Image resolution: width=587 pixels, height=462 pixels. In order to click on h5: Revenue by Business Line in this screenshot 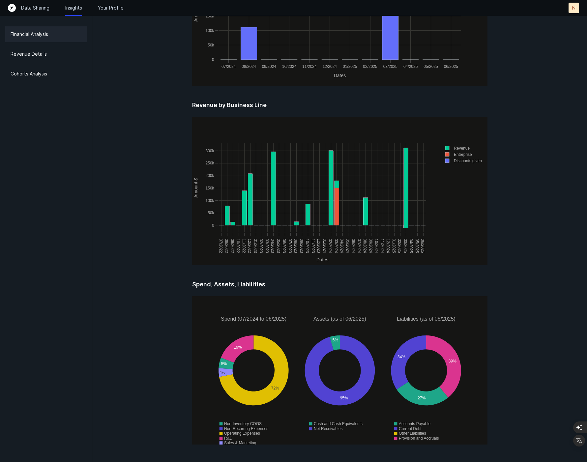, I will do `click(340, 109)`.